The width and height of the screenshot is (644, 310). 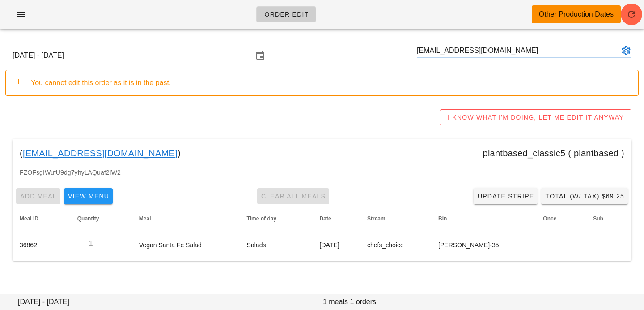 What do you see at coordinates (185, 245) in the screenshot?
I see `td: Vegan Santa Fe Salad` at bounding box center [185, 245].